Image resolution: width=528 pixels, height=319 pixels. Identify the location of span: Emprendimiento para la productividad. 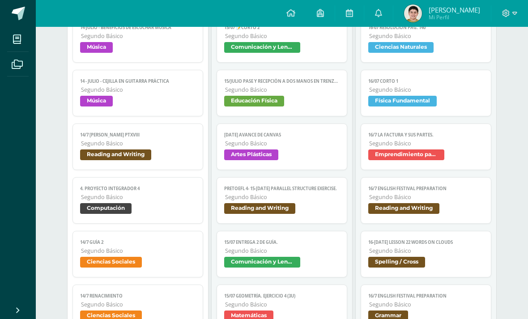
(406, 155).